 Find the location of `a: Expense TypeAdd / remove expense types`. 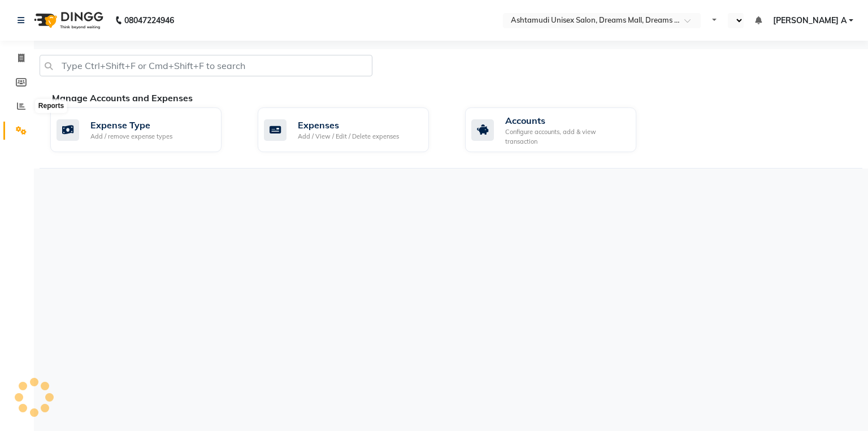

a: Expense TypeAdd / remove expense types is located at coordinates (145, 129).